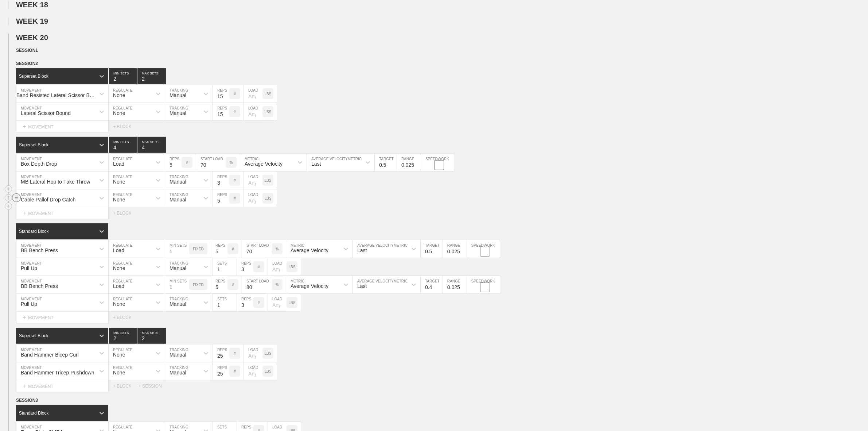 The height and width of the screenshot is (431, 868). What do you see at coordinates (56, 95) in the screenshot?
I see `div: Band Resisted Lateral Scissor Bound` at bounding box center [56, 95].